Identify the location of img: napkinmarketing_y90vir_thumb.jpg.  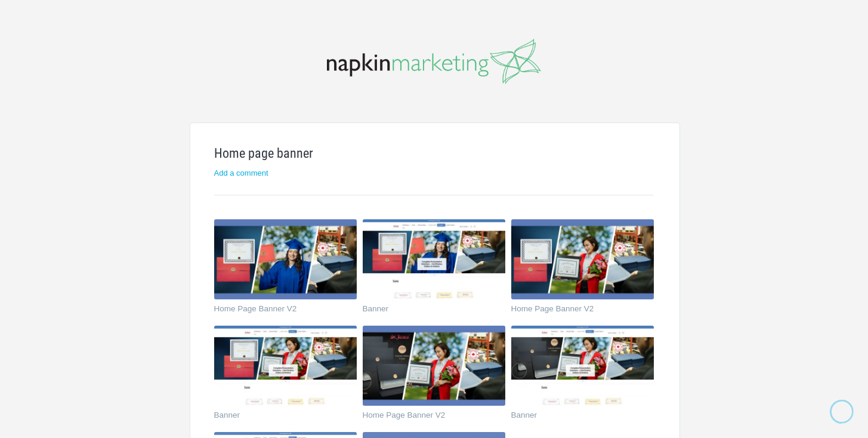
(582, 366).